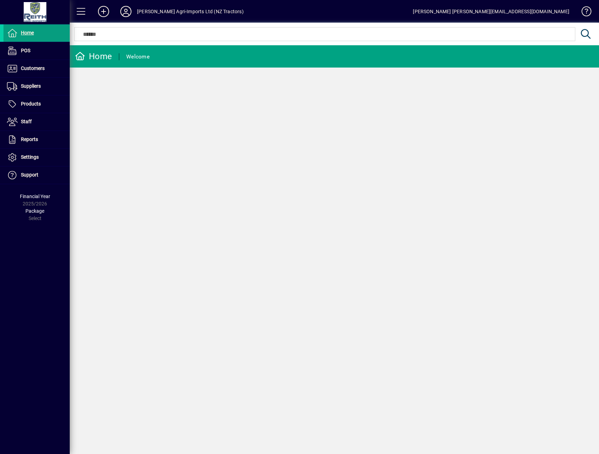  What do you see at coordinates (27, 33) in the screenshot?
I see `span: Home` at bounding box center [27, 33].